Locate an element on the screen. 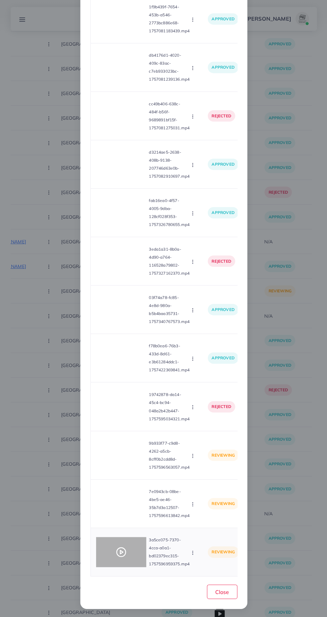 The image size is (327, 617). p: 3eda1a31-8b0a-4d90-a764-116528a79802-1757327162370.mp4 is located at coordinates (169, 261).